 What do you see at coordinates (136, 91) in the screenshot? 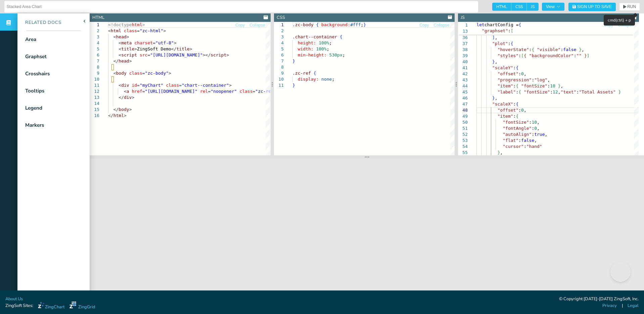
I see `span: href` at bounding box center [136, 91].